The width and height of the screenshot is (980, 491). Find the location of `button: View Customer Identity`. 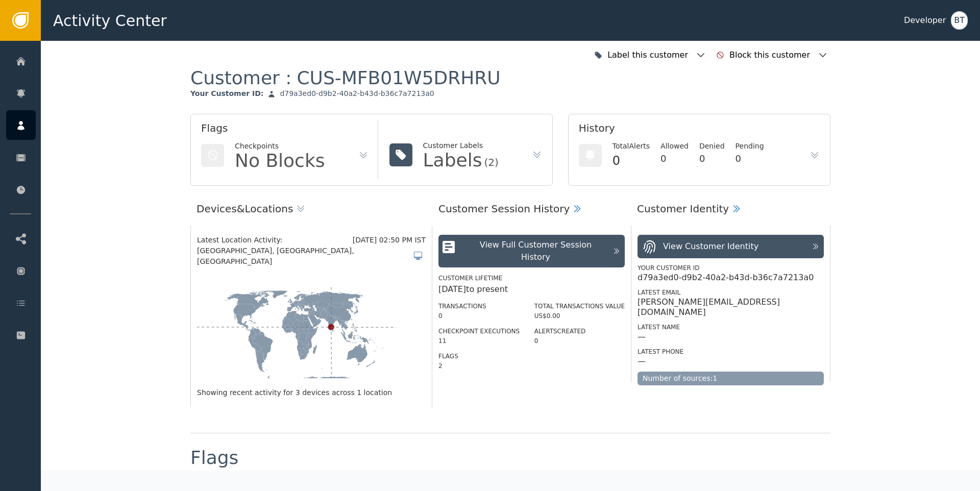

button: View Customer Identity is located at coordinates (730, 247).